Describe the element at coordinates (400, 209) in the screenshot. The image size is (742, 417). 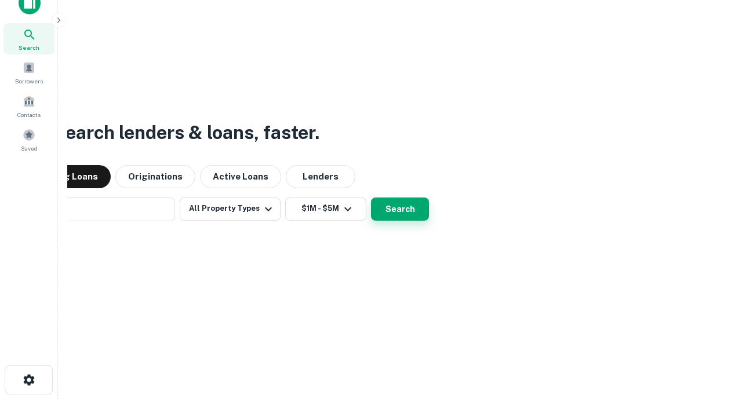
I see `button: Search` at that location.